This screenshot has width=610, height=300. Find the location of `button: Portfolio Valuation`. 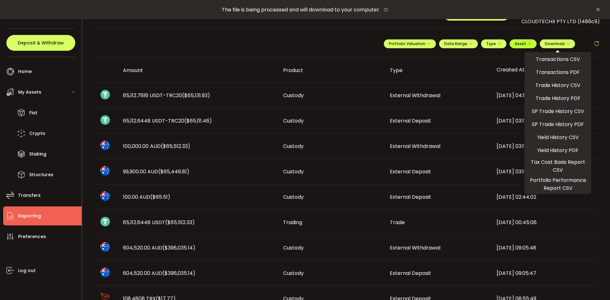

button: Portfolio Valuation is located at coordinates (410, 44).